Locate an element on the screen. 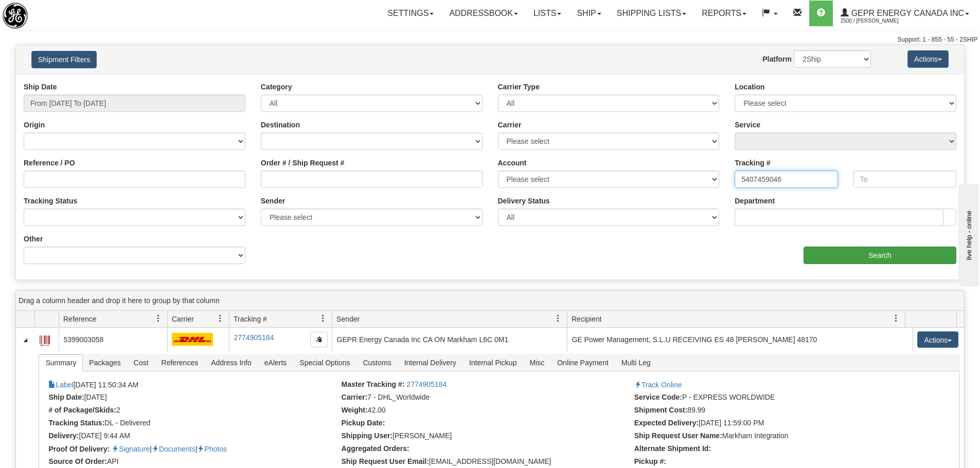  span: Misc is located at coordinates (536, 363).